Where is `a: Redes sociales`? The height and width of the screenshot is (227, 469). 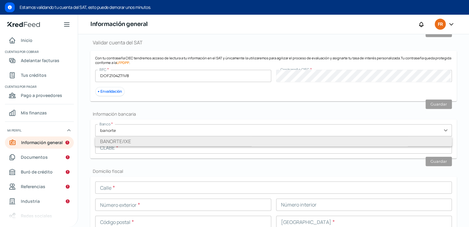
a: Redes sociales is located at coordinates (39, 216).